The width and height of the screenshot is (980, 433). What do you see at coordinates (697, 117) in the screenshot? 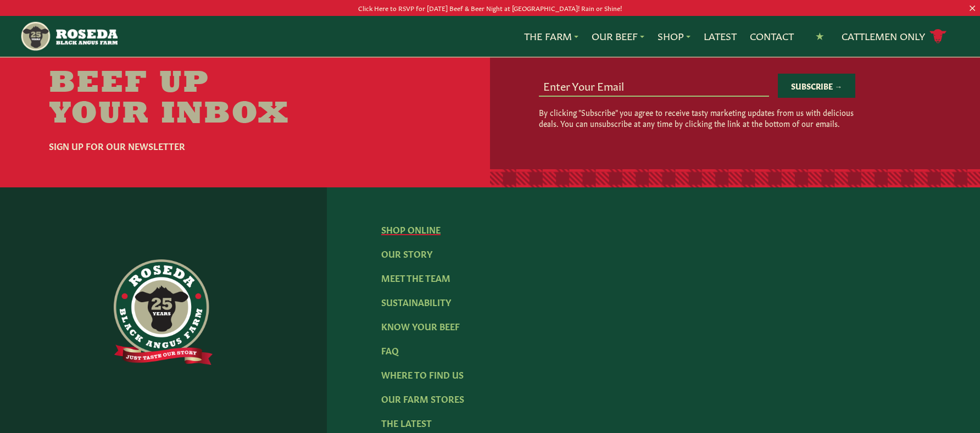
I see `p: By clicking "Subscribe" you agree to receive tasty marketing updates from us with delicious deals...` at bounding box center [697, 117].